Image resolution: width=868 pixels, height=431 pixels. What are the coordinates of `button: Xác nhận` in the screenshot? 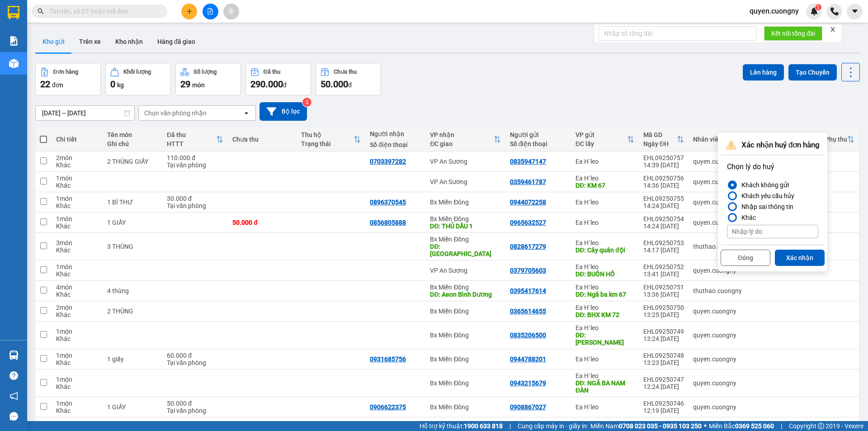 It's located at (800, 258).